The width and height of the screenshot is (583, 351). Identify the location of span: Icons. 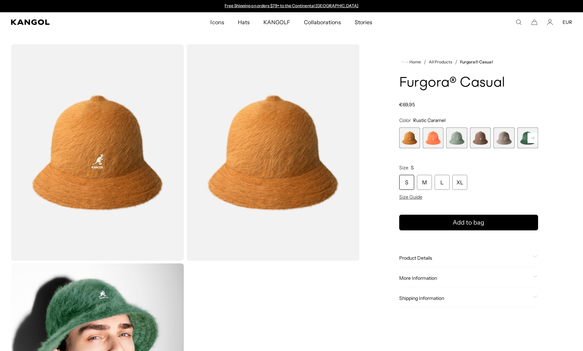
(217, 22).